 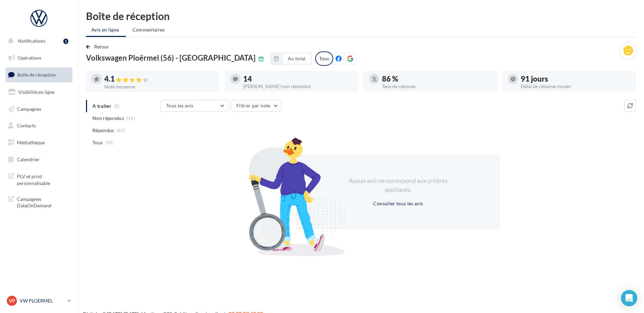 What do you see at coordinates (575, 79) in the screenshot?
I see `div: 91 jours` at bounding box center [575, 79].